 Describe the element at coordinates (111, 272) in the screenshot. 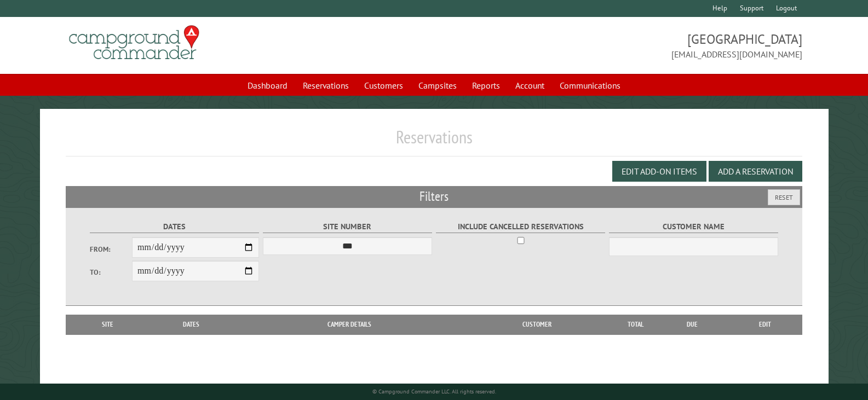

I see `label: To:` at that location.